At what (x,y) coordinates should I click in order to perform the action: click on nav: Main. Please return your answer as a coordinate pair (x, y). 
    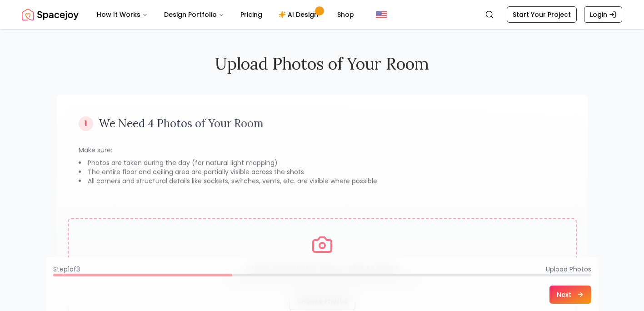
    Looking at the image, I should click on (225, 15).